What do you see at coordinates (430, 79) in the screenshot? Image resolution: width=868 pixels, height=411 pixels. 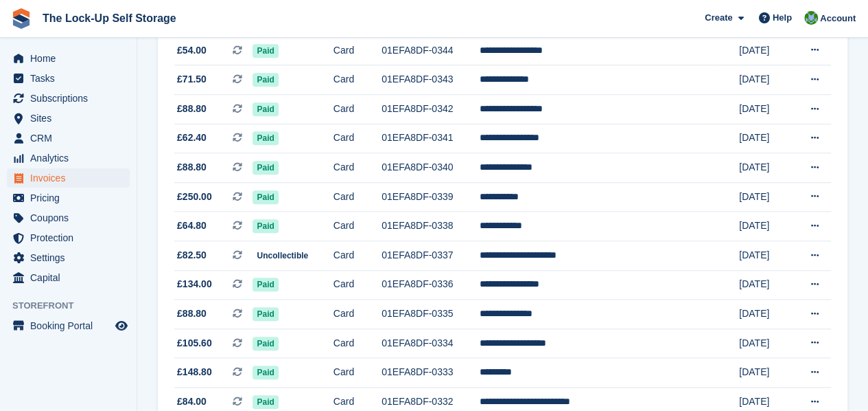 I see `td: 01EFA8DF-0343` at bounding box center [430, 79].